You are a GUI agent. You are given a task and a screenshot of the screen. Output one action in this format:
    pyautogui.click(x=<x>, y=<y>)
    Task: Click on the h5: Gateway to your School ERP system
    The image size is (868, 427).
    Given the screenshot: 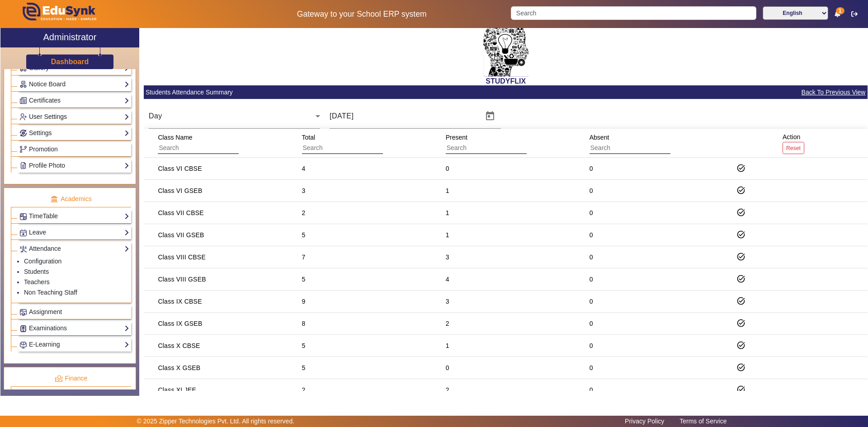 What is the action you would take?
    pyautogui.click(x=361, y=14)
    